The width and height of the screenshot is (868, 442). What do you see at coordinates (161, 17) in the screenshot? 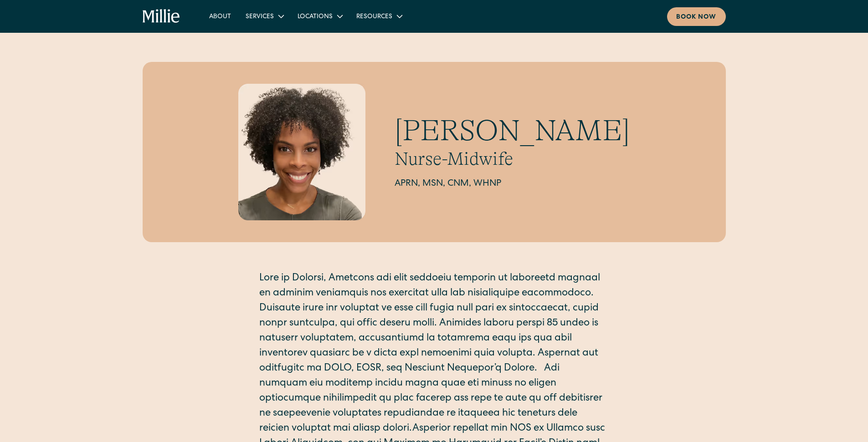
I see `a: home` at bounding box center [161, 17].